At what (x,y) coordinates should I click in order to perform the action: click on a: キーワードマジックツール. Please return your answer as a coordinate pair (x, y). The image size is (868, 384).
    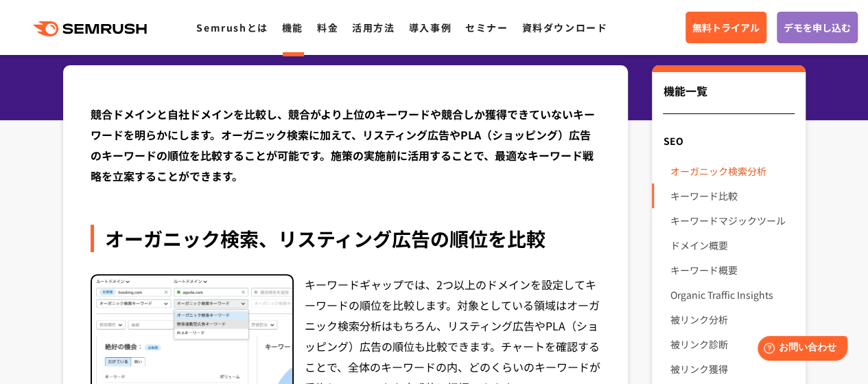
    Looking at the image, I should click on (732, 221).